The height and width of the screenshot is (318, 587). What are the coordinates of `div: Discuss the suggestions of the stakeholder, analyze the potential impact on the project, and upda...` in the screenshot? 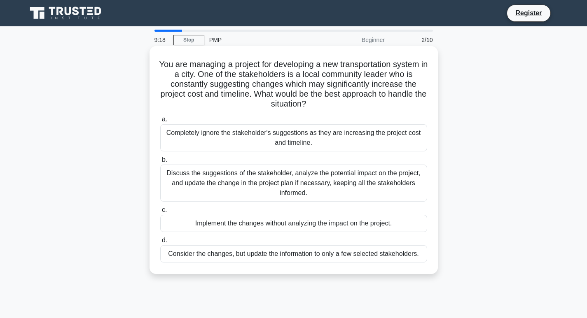 It's located at (294, 183).